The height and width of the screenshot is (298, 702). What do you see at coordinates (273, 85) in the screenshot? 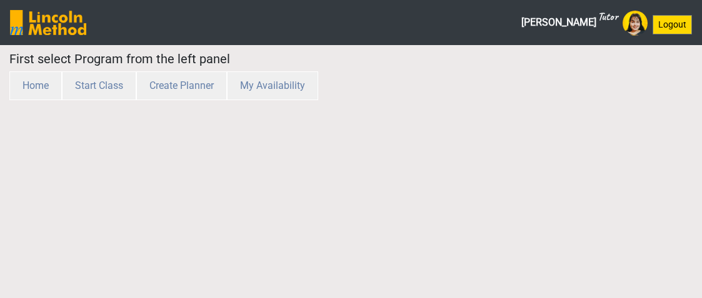
I see `a: My Availability` at bounding box center [273, 85].